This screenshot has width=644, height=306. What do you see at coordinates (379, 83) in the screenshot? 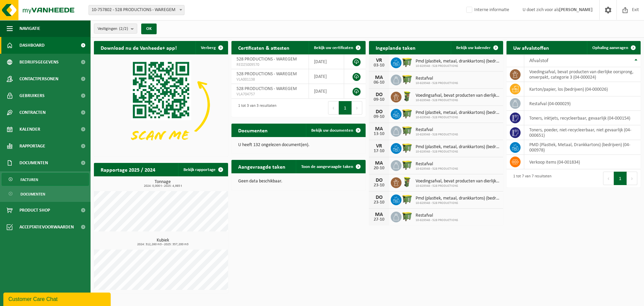
I see `div: 06-10` at bounding box center [379, 83].